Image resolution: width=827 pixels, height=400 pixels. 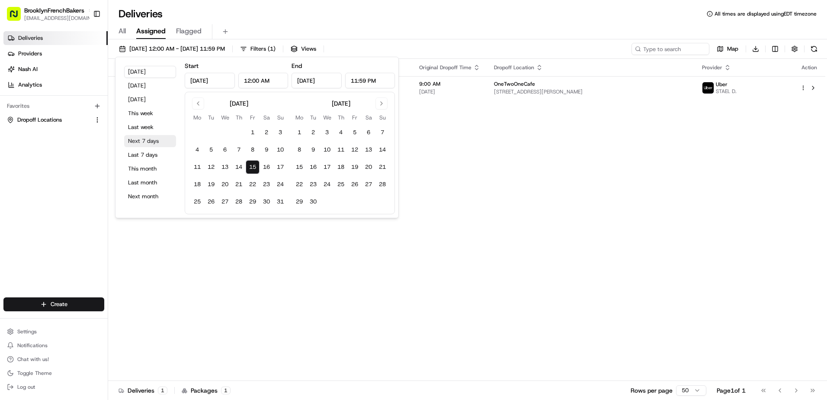 What do you see at coordinates (670, 49) in the screenshot?
I see `input: Type to search` at bounding box center [670, 49].